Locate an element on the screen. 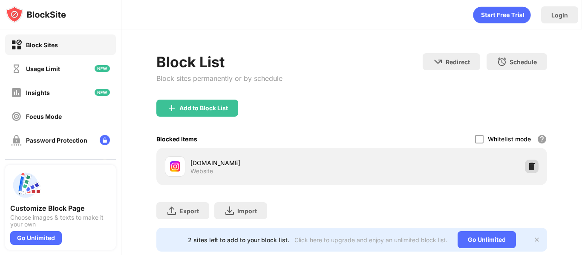 The height and width of the screenshot is (255, 582). div: Block sites permanently or by schedule is located at coordinates (220, 78).